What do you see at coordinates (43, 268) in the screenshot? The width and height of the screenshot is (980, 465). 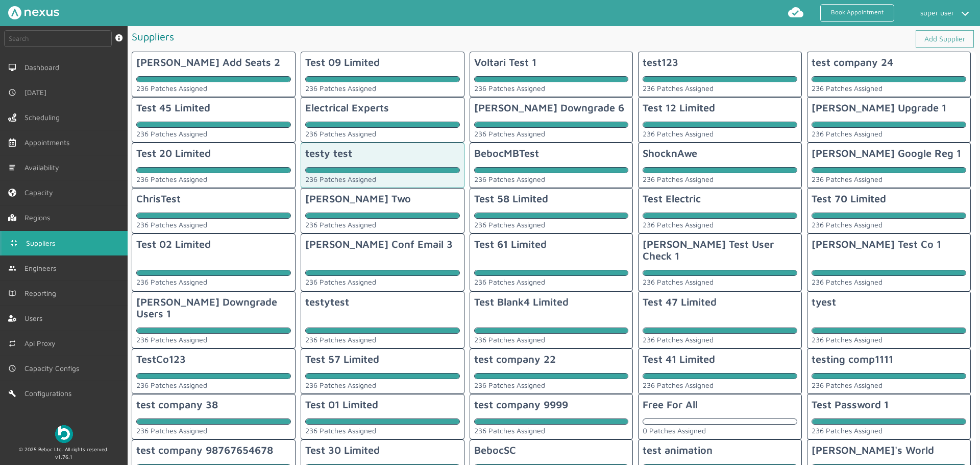 I see `span: Engineers` at bounding box center [43, 268].